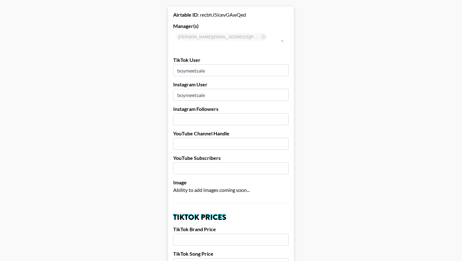 Image resolution: width=462 pixels, height=261 pixels. I want to click on label: YouTube Subscribers, so click(231, 158).